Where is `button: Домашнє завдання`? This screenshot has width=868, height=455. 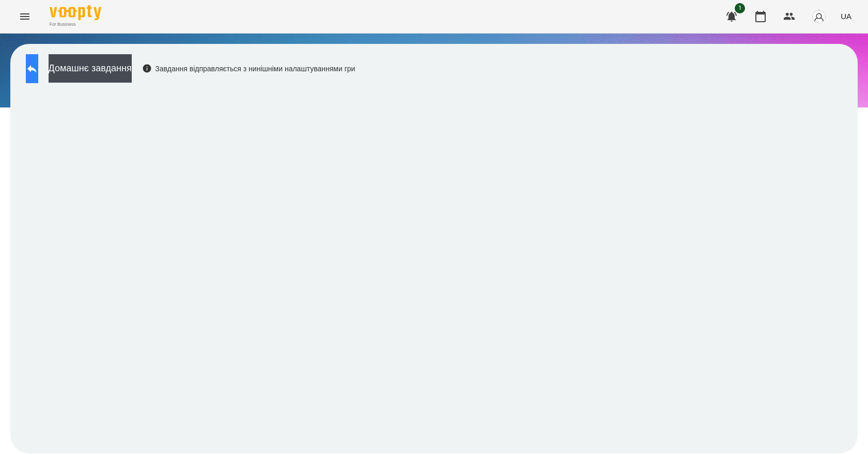 button: Домашнє завдання is located at coordinates (90, 68).